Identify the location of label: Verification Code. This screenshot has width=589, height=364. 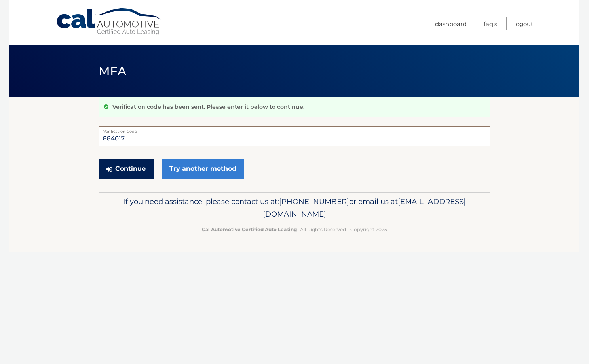
(294, 129).